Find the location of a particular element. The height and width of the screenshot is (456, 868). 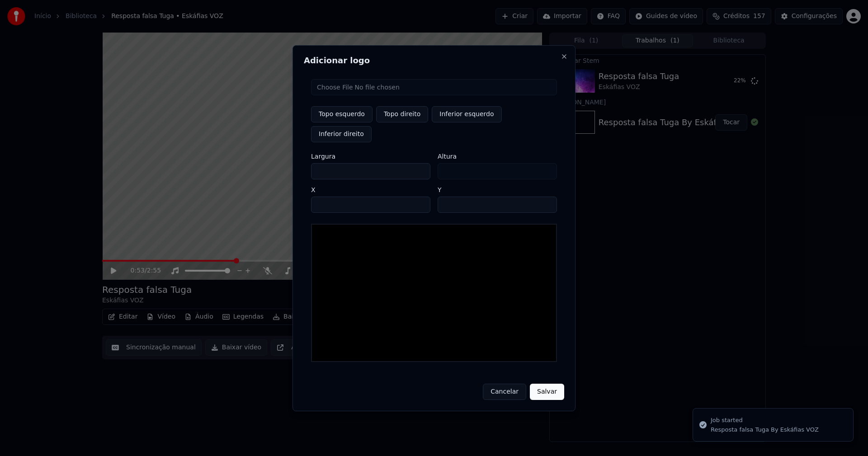

button: Topo direito is located at coordinates (402, 114).